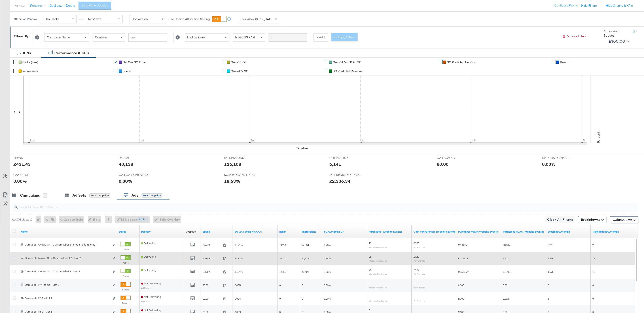 The image size is (644, 313). What do you see at coordinates (619, 41) in the screenshot?
I see `button: £100.00` at bounding box center [619, 41].